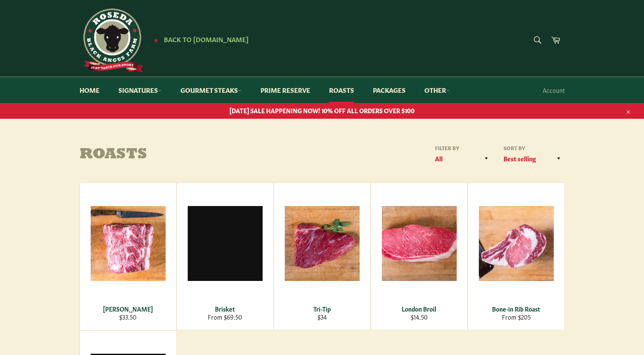 The height and width of the screenshot is (355, 644). What do you see at coordinates (322, 256) in the screenshot?
I see `a: Tri-Tip Tri-Tip $34` at bounding box center [322, 256].